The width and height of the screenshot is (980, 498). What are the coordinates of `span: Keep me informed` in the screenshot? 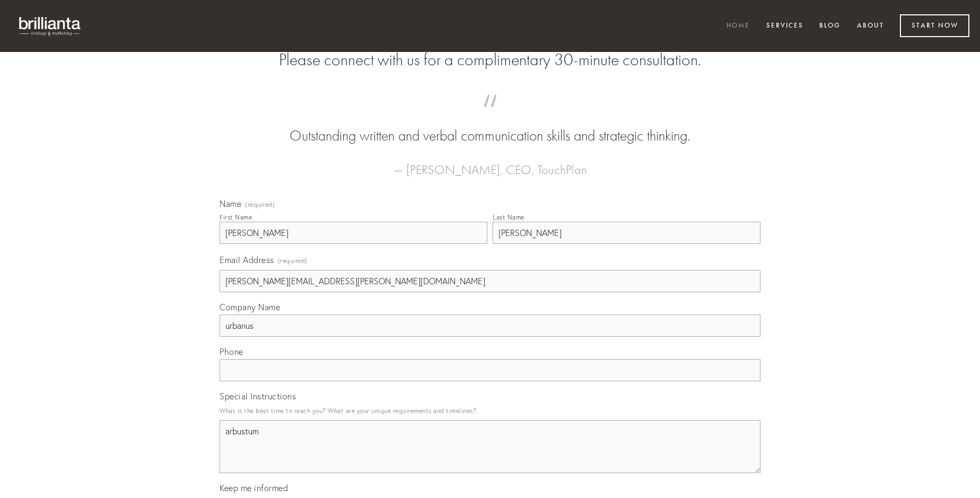 It's located at (254, 488).